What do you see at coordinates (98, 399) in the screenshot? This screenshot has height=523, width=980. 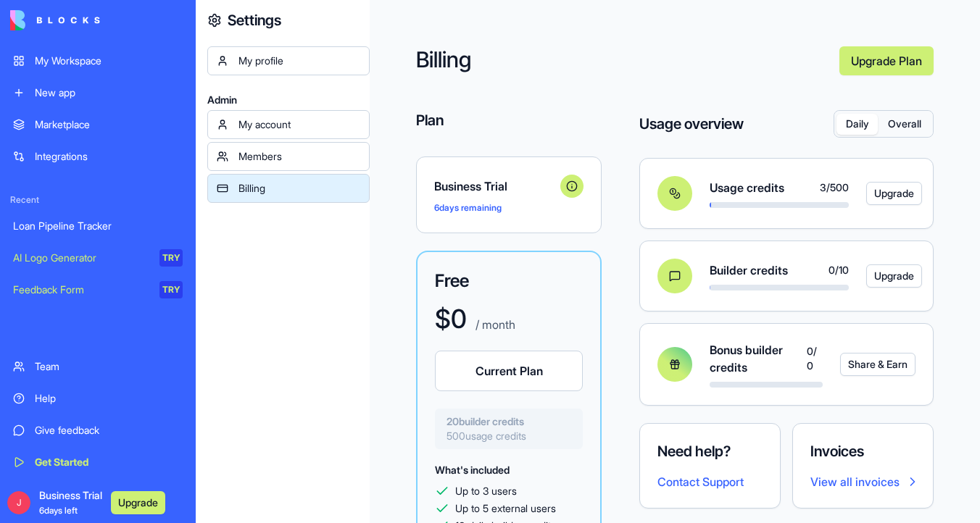 I see `a: Help` at bounding box center [98, 399].